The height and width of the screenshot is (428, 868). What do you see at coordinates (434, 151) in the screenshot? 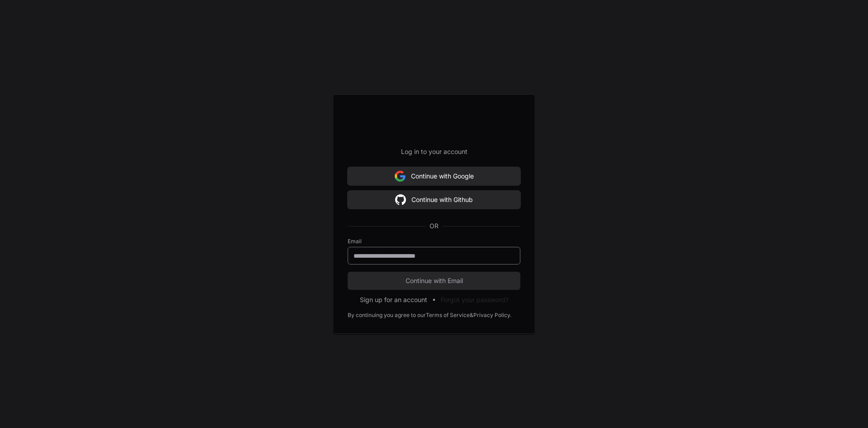
I see `p: Log in to your account` at bounding box center [434, 151].